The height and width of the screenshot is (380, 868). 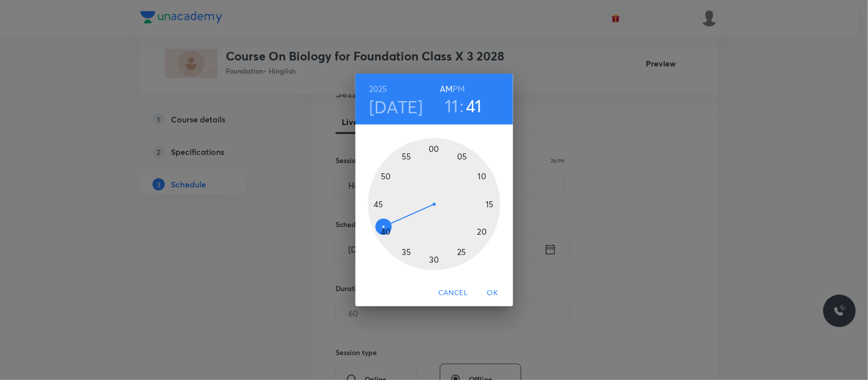 I want to click on button: PM, so click(x=458, y=89).